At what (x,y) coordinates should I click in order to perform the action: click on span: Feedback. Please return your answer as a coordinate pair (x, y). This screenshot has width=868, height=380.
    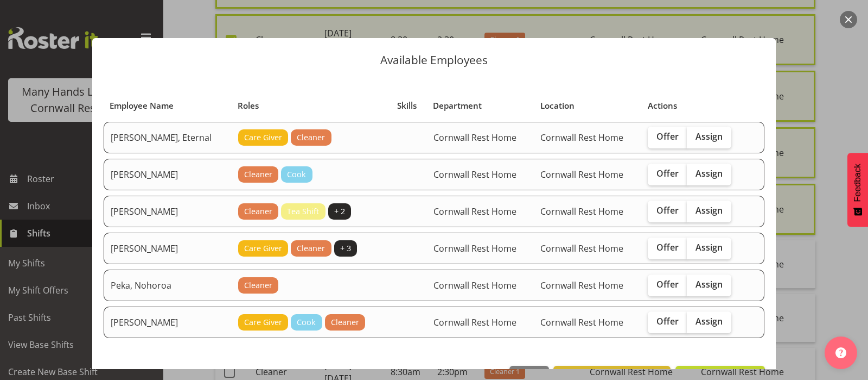
    Looking at the image, I should click on (858, 182).